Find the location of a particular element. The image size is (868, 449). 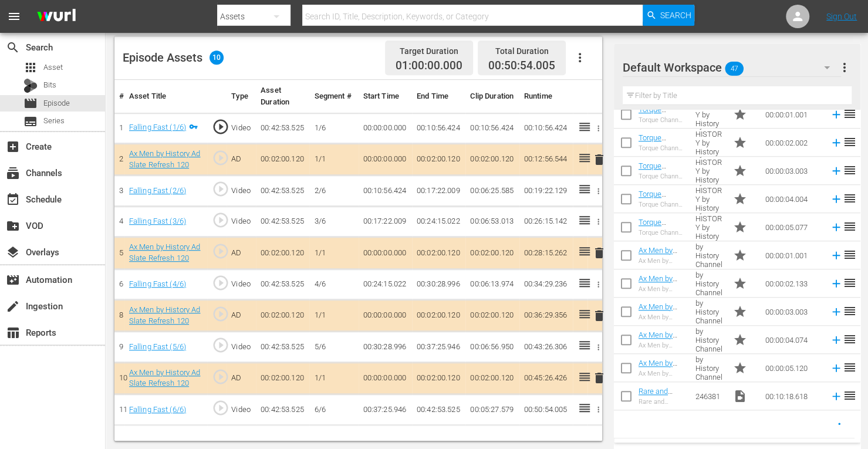

span: Search is located at coordinates (13, 48).